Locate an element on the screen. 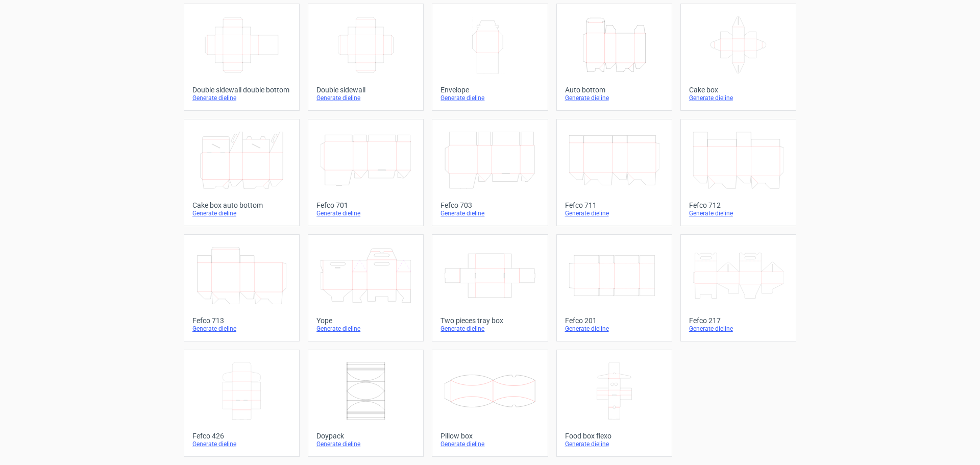  a: Fefco 703Generate dieline is located at coordinates (489, 172).